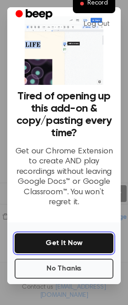 The height and width of the screenshot is (305, 128). Describe the element at coordinates (64, 177) in the screenshot. I see `p: Get our Chrome Extension to create AND play recordings without leaving Google Docs™ or Google Cla...` at that location.